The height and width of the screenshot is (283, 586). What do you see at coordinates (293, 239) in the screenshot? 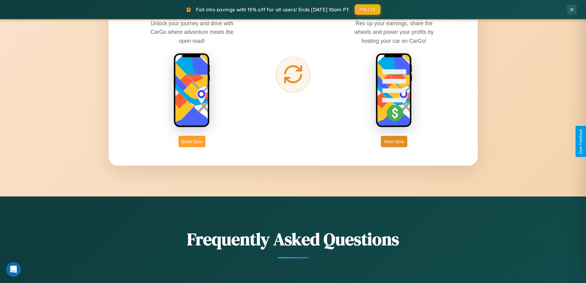
I see `h2: Frequently Asked Questions` at bounding box center [293, 239].